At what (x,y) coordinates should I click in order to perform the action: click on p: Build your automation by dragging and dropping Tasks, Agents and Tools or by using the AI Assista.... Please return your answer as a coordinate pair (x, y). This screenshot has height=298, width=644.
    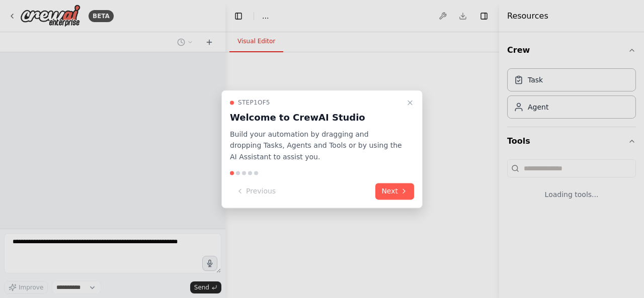
    Looking at the image, I should click on (316, 146).